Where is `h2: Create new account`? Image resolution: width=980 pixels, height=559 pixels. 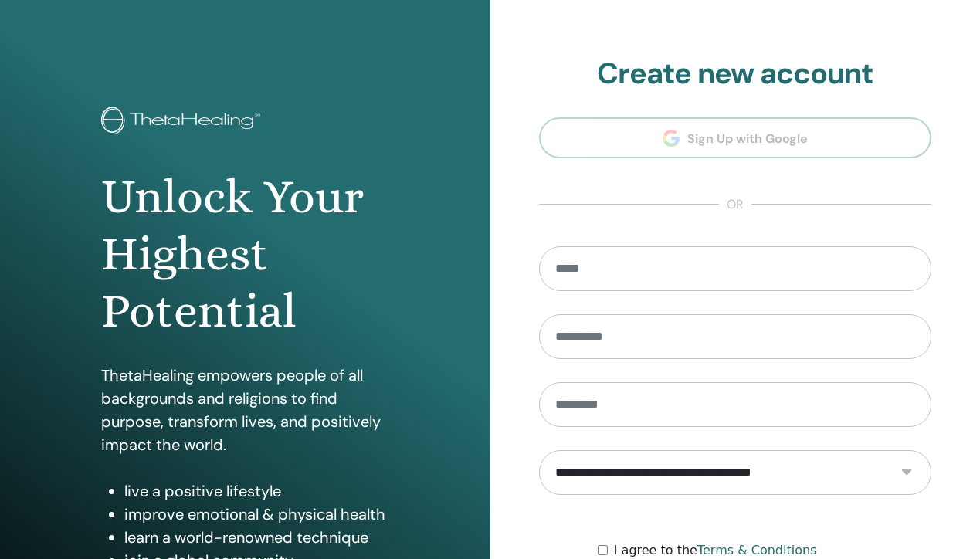 h2: Create new account is located at coordinates (735, 74).